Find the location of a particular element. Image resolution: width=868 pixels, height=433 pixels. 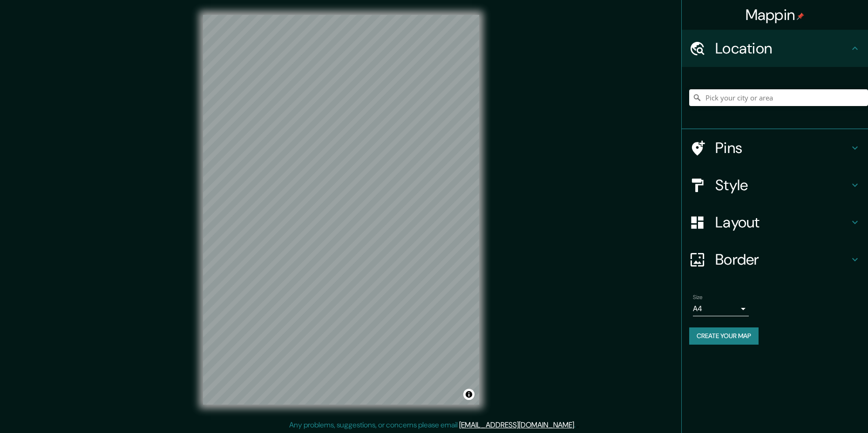

h4: Style is located at coordinates (783, 185).